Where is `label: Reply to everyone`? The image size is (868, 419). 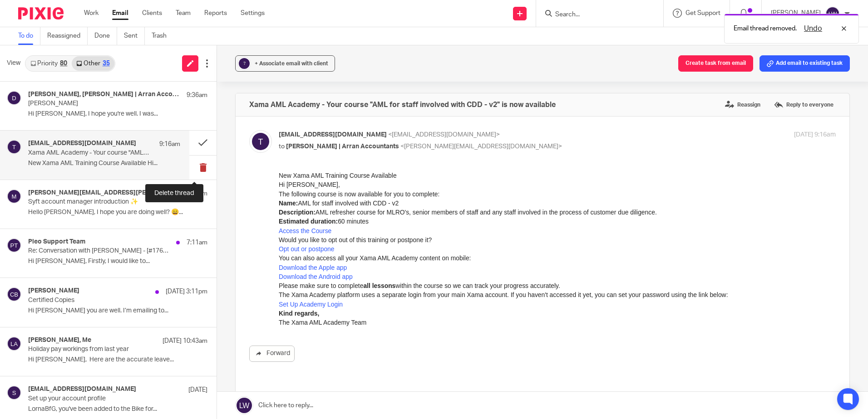 label: Reply to everyone is located at coordinates (803, 105).